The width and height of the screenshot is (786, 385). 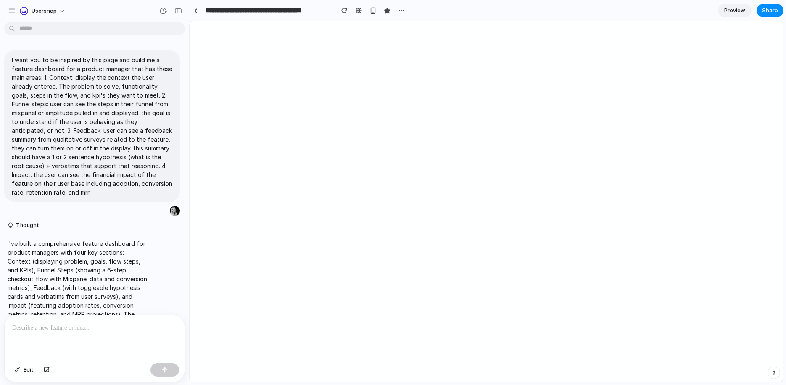 I want to click on a: Preview, so click(x=735, y=11).